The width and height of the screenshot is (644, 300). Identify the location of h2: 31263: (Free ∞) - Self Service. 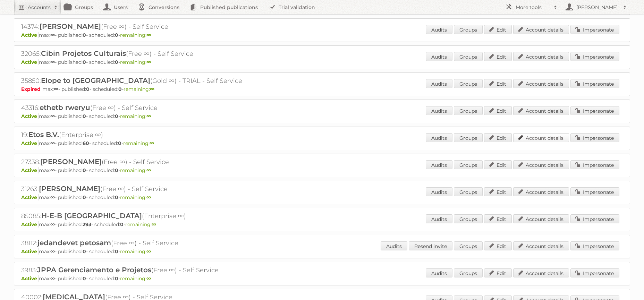
(143, 189).